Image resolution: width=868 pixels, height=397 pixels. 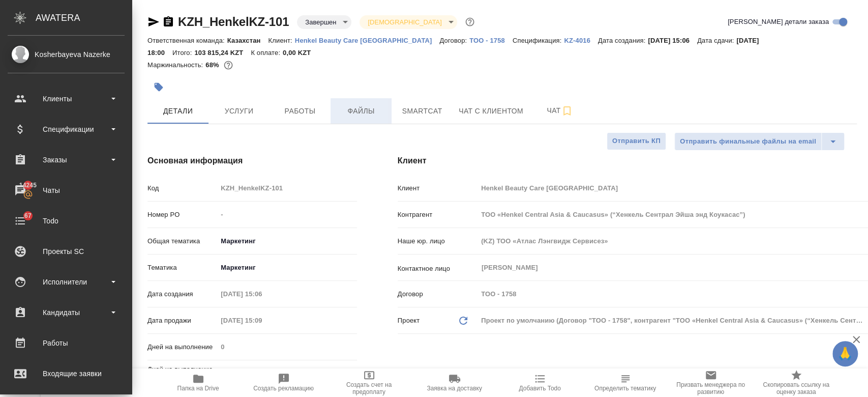 What do you see at coordinates (267, 52) in the screenshot?
I see `p: К оплате:` at bounding box center [267, 52].